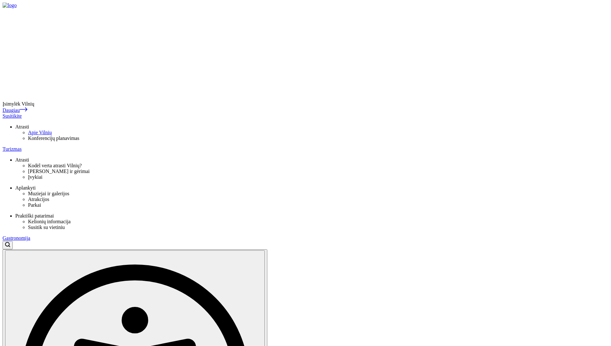 The width and height of the screenshot is (611, 346). What do you see at coordinates (306, 149) in the screenshot?
I see `div: Turizmas` at bounding box center [306, 149].